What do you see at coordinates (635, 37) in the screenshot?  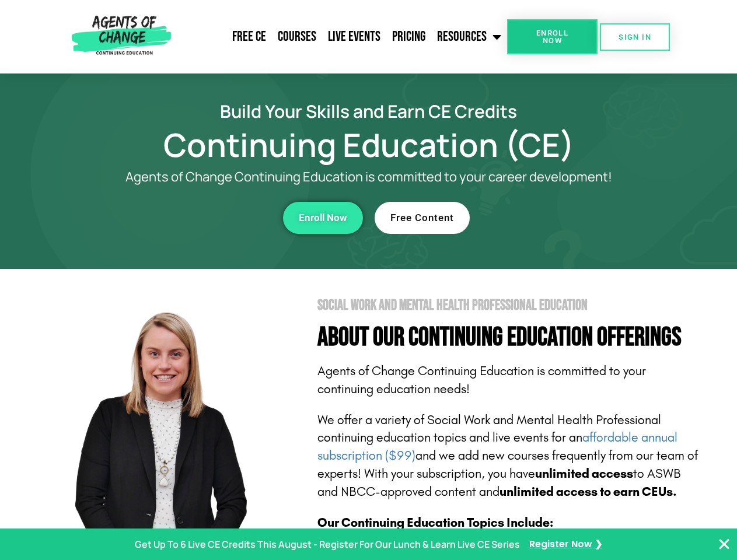 I see `span: SIGN IN` at bounding box center [635, 37].